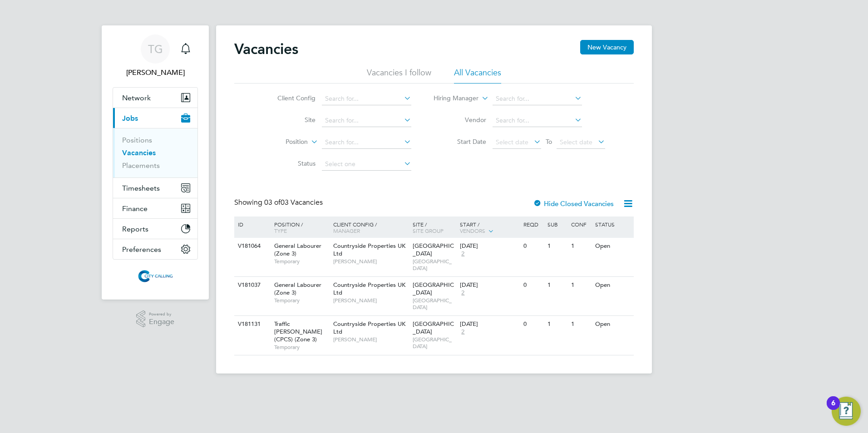 This screenshot has width=868, height=433. What do you see at coordinates (279, 203) in the screenshot?
I see `div: Showing` at bounding box center [279, 203].